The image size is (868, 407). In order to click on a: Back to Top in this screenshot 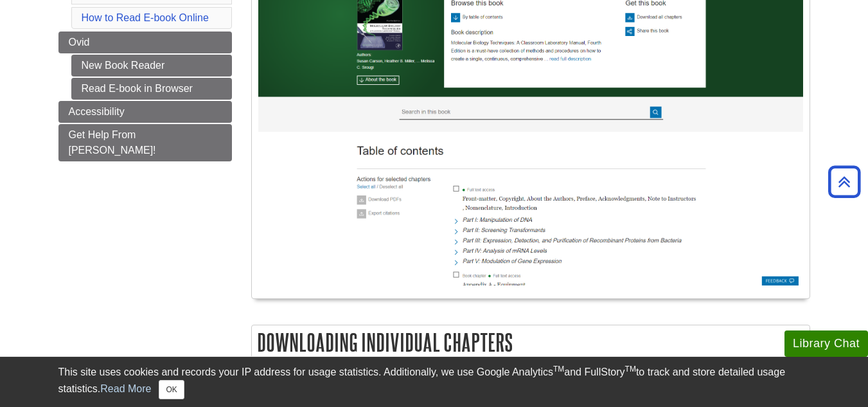, I will do `click(844, 181)`.